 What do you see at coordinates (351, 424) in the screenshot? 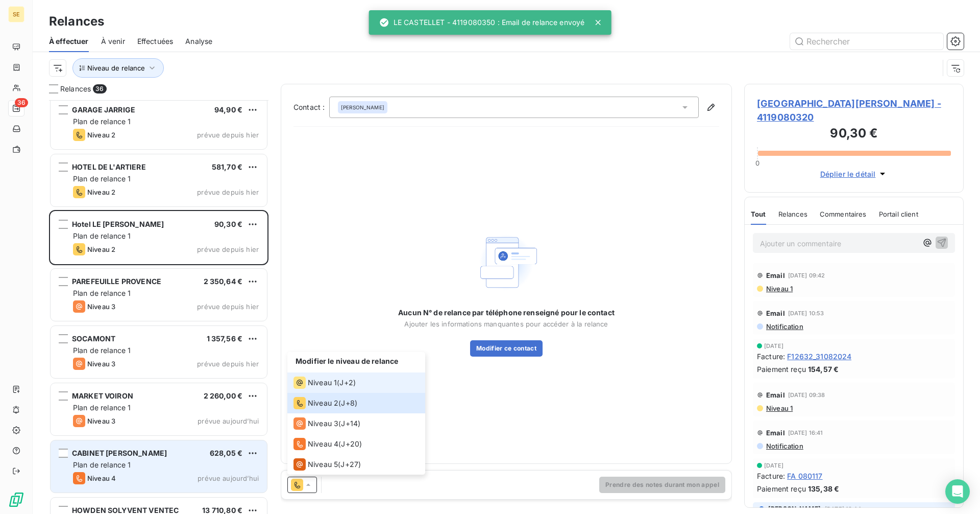
I see `span: J+14 )` at bounding box center [351, 424].